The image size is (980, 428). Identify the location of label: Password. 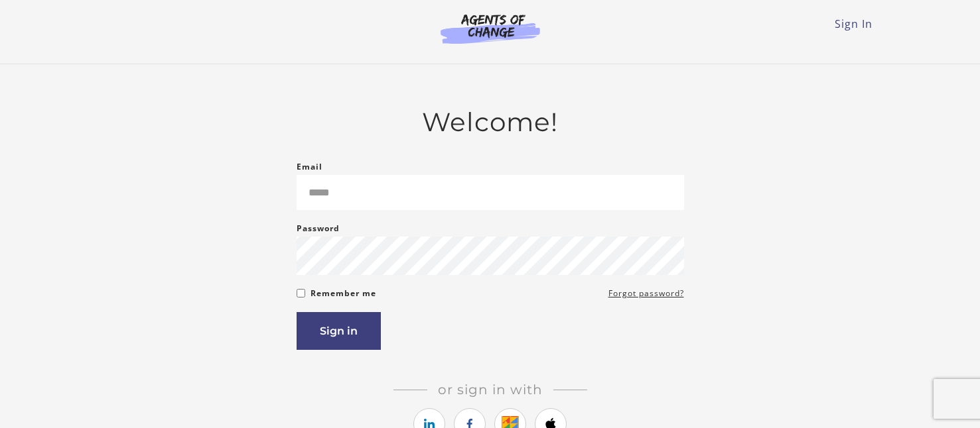
(318, 228).